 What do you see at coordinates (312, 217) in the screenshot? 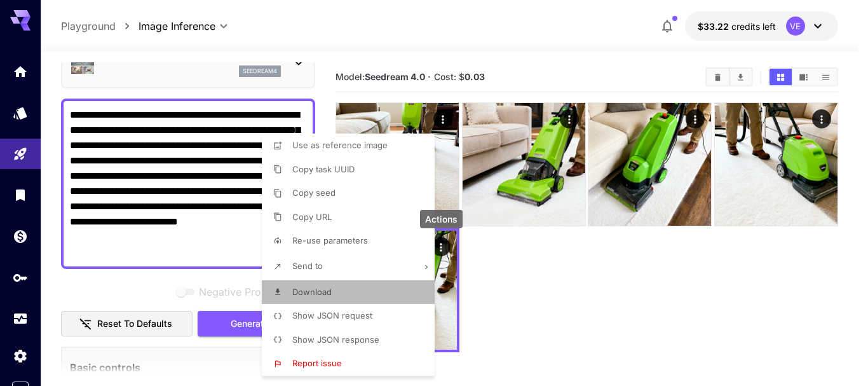
I see `span: Copy URL` at bounding box center [312, 217].